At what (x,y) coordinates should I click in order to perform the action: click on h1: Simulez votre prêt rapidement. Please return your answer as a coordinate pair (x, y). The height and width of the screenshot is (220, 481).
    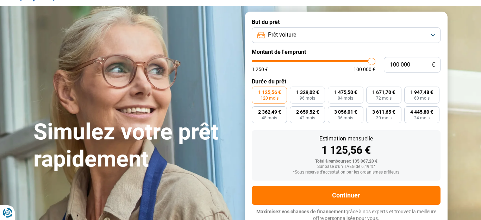
    Looking at the image, I should click on (135, 146).